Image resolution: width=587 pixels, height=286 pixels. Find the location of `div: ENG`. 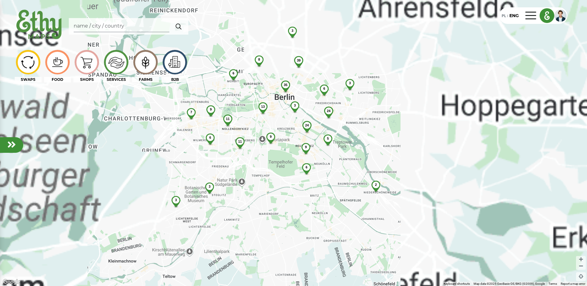

div: ENG is located at coordinates (514, 16).